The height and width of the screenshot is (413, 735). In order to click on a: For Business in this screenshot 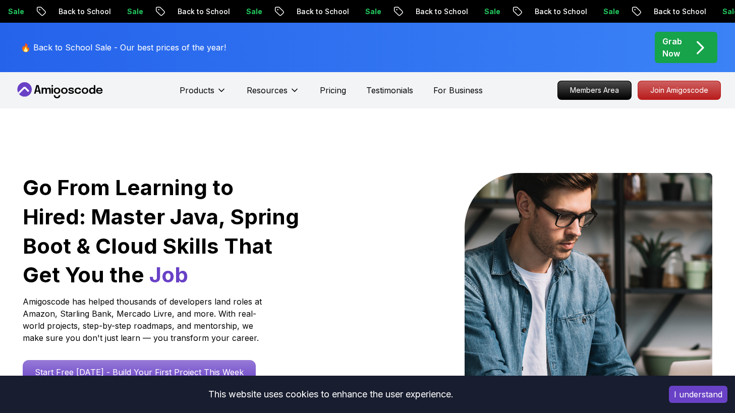, I will do `click(458, 90)`.